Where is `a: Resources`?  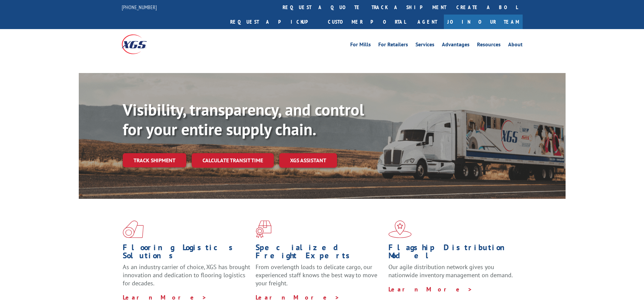 a: Resources is located at coordinates (489, 46).